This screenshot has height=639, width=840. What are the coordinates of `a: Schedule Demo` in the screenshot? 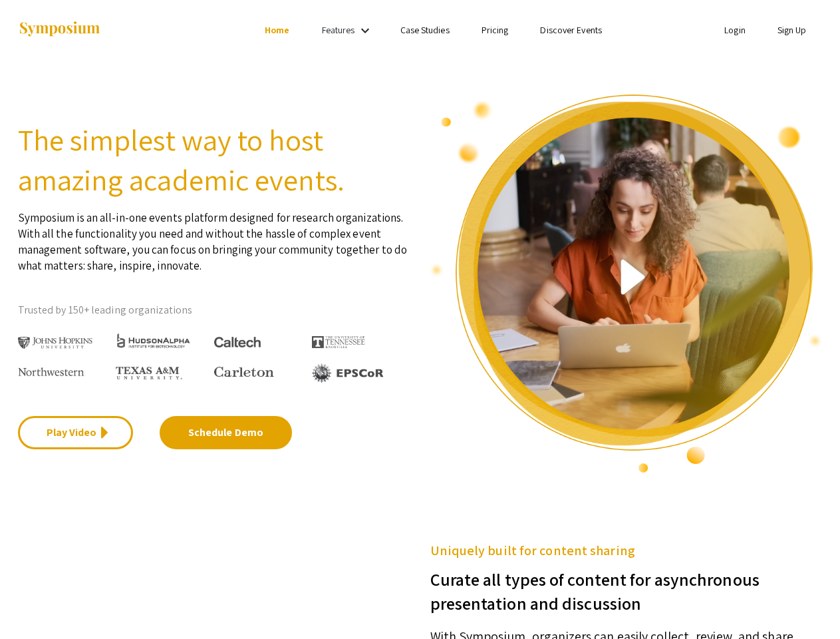 It's located at (225, 433).